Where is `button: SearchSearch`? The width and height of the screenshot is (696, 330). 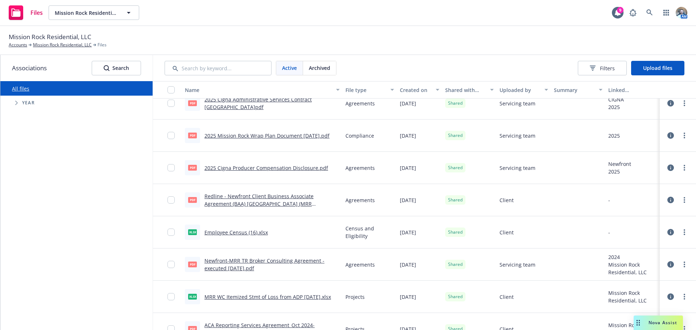
button: SearchSearch is located at coordinates (116, 68).